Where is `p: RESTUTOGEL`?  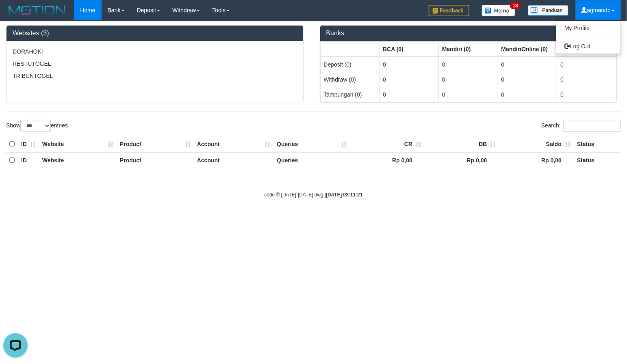
p: RESTUTOGEL is located at coordinates (155, 64).